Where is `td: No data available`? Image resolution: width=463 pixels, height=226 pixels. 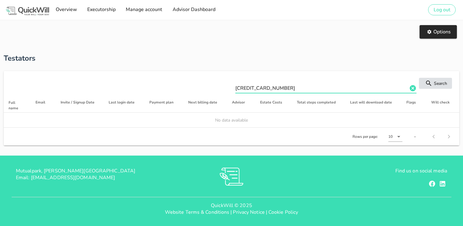 td: No data available is located at coordinates (231, 120).